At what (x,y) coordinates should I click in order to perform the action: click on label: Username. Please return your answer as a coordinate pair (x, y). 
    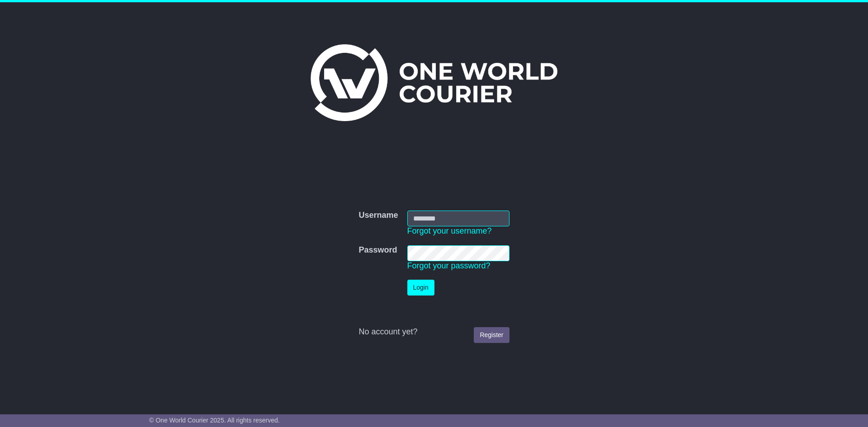
    Looking at the image, I should click on (378, 216).